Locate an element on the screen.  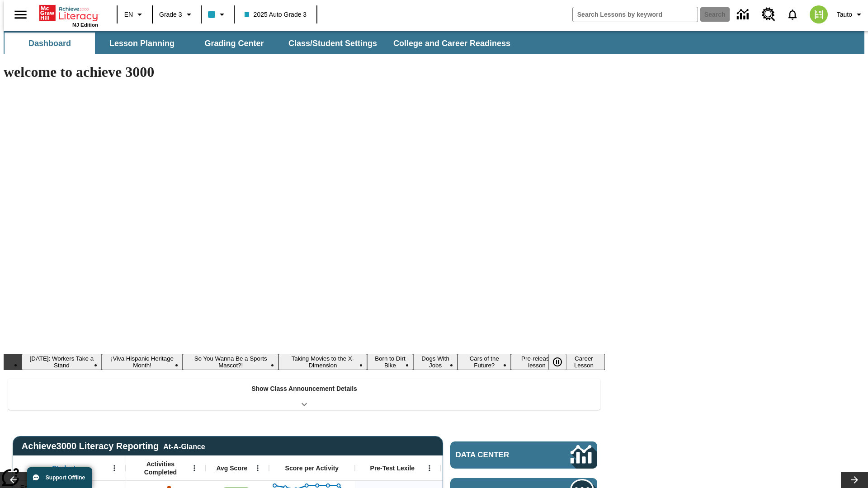
button: Profile/Settings is located at coordinates (851, 14).